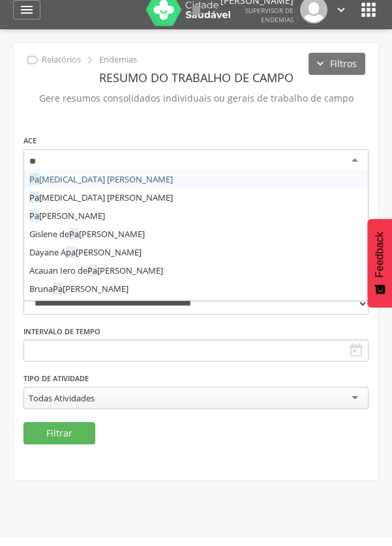 This screenshot has width=392, height=546. What do you see at coordinates (336, 74) in the screenshot?
I see `button: Filtros` at bounding box center [336, 74].